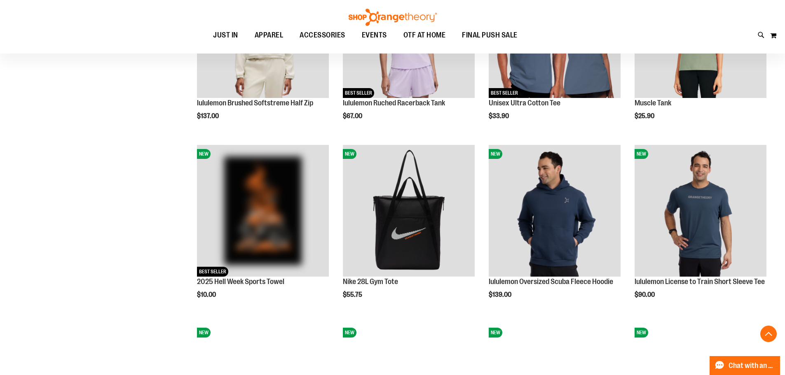 Image resolution: width=785 pixels, height=375 pixels. Describe the element at coordinates (394, 103) in the screenshot. I see `a: lululemon Ruched Racerback Tank` at that location.